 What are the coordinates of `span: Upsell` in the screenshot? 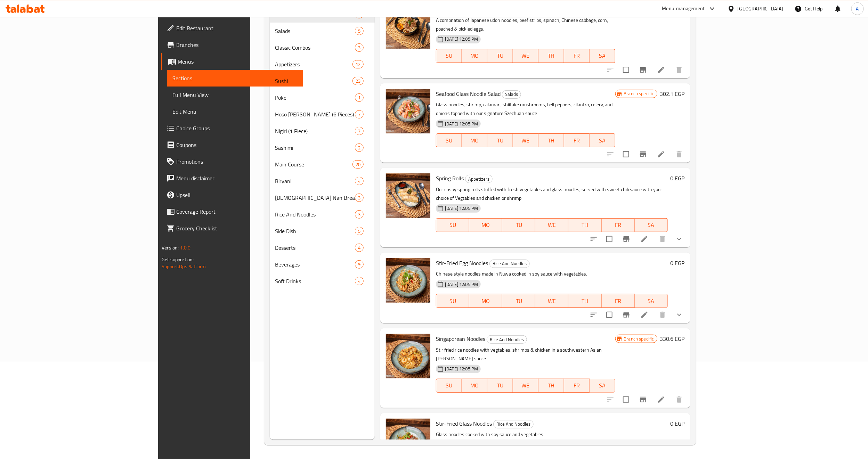 It's located at (237, 195).